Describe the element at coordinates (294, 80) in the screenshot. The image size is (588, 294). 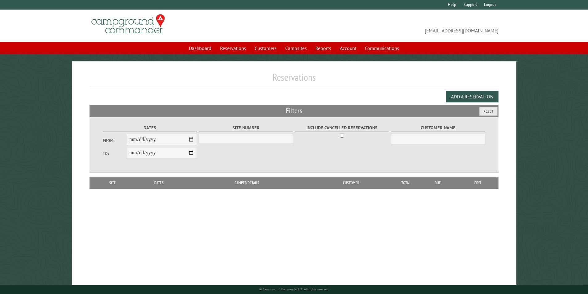
I see `h1: Reservations` at that location.